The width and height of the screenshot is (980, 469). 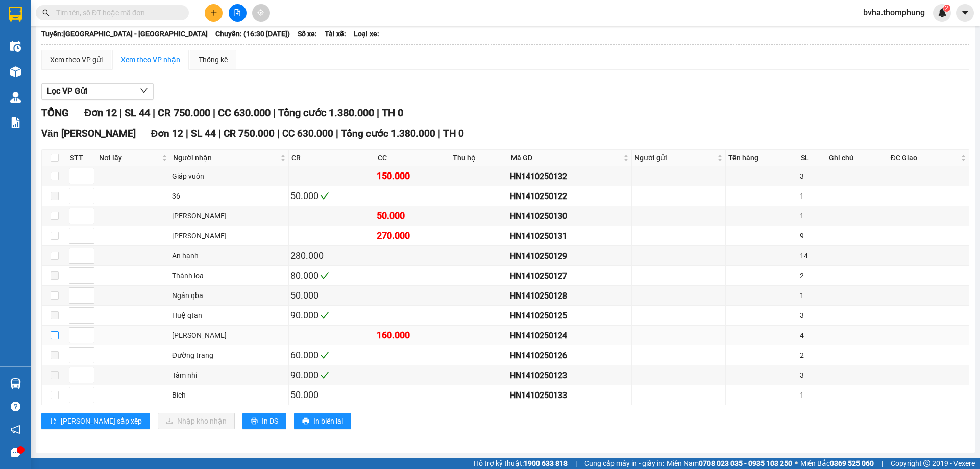 What do you see at coordinates (570, 216) in the screenshot?
I see `div: HN1410250130` at bounding box center [570, 216].